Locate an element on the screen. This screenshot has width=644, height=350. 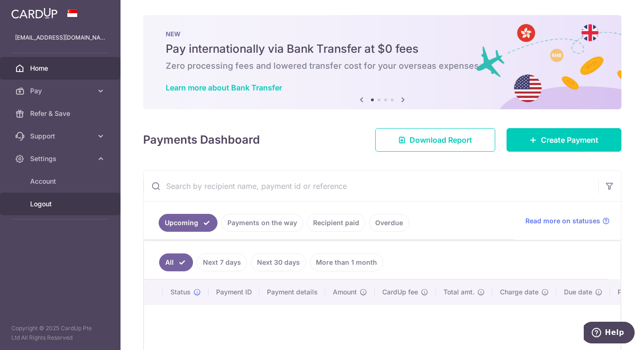
span: Settings is located at coordinates (61, 159).